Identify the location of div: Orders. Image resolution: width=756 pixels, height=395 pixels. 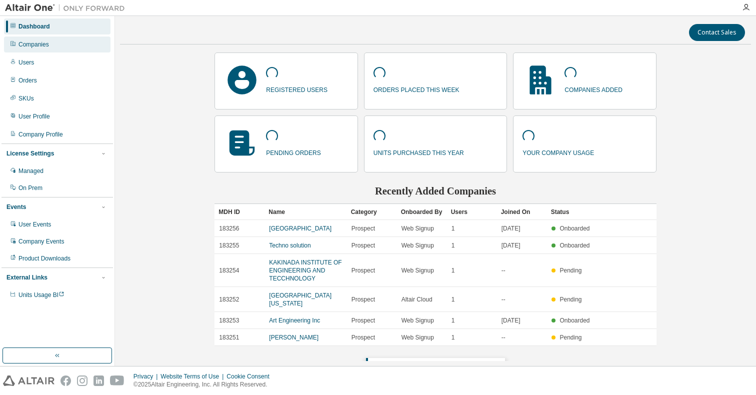
(28, 81).